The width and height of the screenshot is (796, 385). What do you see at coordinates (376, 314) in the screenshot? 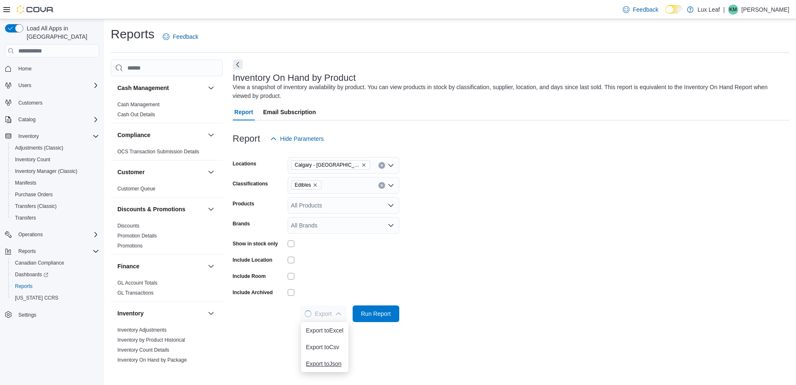
I see `span: Run Report` at bounding box center [376, 314].